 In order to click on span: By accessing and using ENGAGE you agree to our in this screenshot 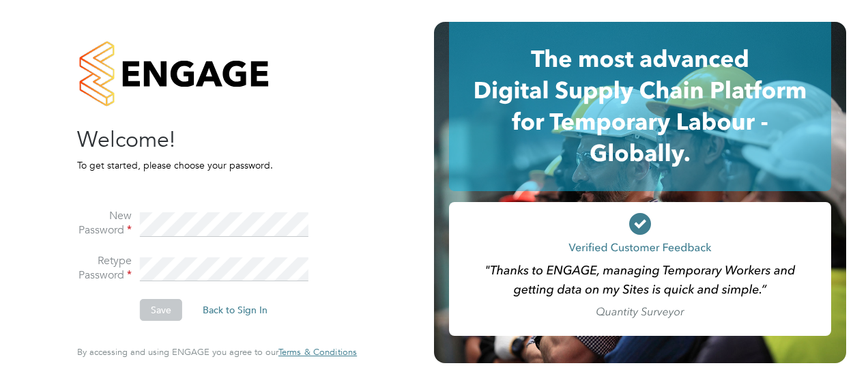, I will do `click(217, 352)`.